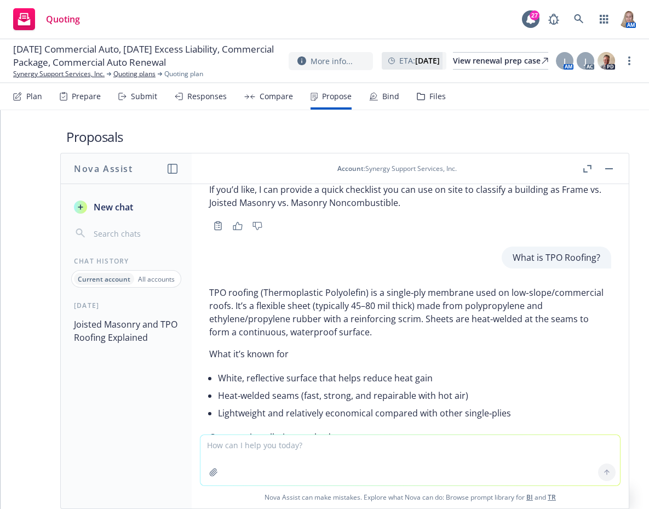 This screenshot has width=649, height=509. What do you see at coordinates (552, 497) in the screenshot?
I see `a: TR` at bounding box center [552, 497].